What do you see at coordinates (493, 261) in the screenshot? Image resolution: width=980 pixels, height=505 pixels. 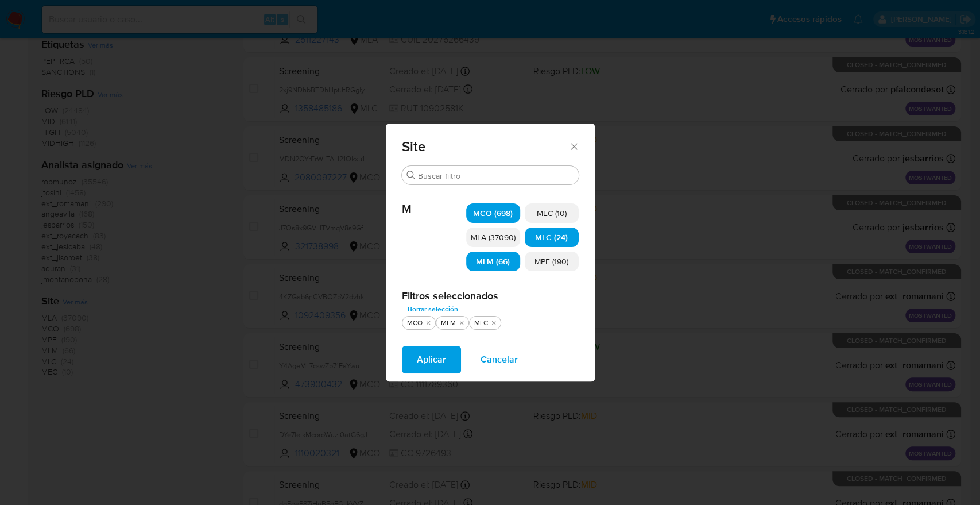 I see `div: MLM (66)` at bounding box center [493, 261].